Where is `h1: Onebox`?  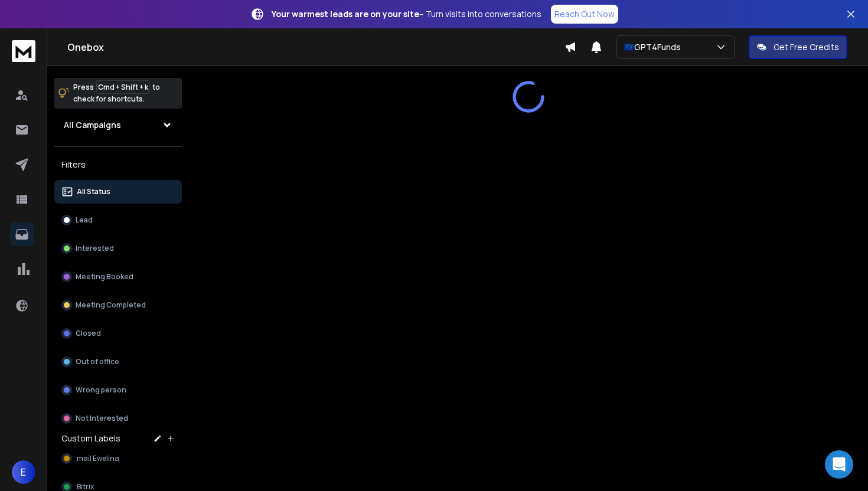
h1: Onebox is located at coordinates (316, 47).